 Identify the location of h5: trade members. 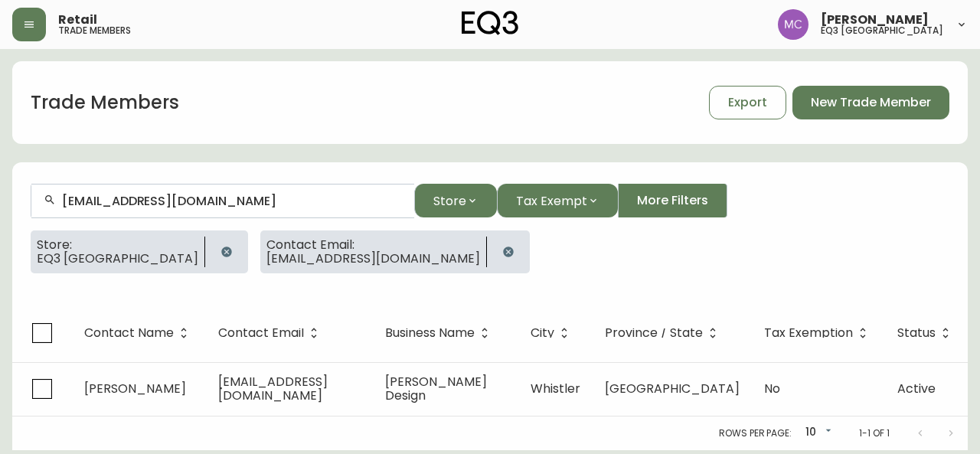
(94, 31).